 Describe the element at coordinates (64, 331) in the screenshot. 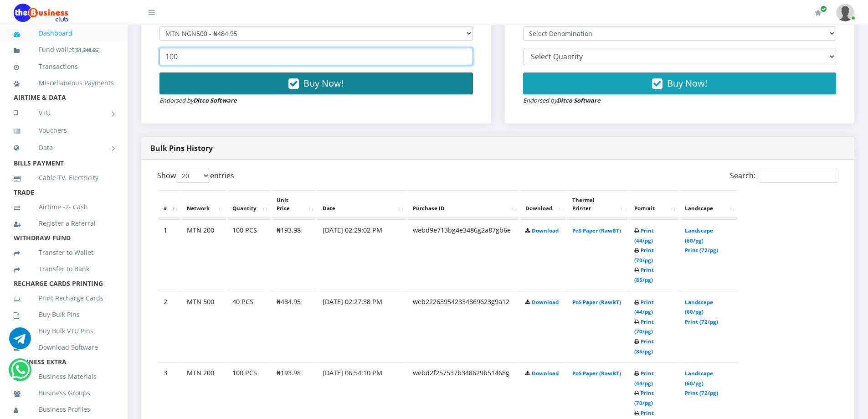

I see `a: Buy Bulk VTU Pins` at that location.